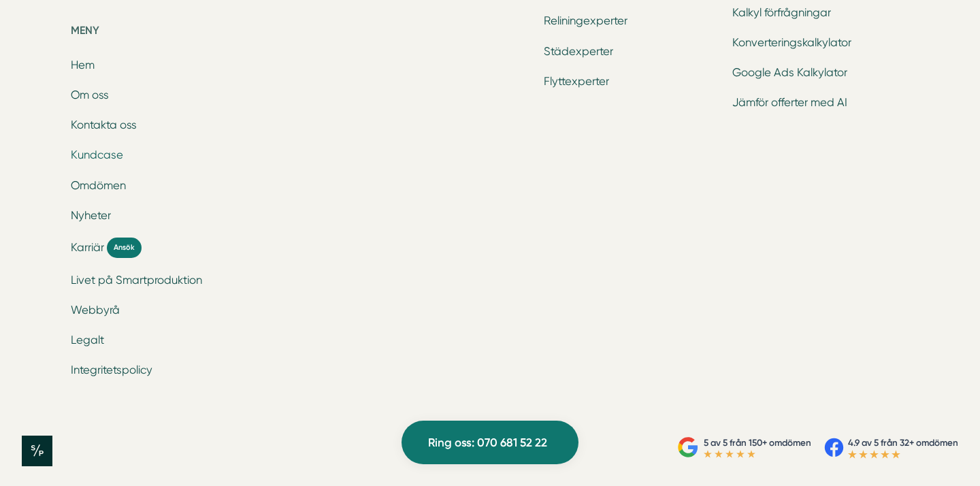 The height and width of the screenshot is (486, 980). Describe the element at coordinates (97, 155) in the screenshot. I see `a: Kundcase` at that location.